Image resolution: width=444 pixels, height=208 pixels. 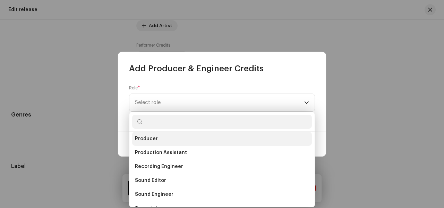 What do you see at coordinates (222, 180) in the screenshot?
I see `li: Sound Editor` at bounding box center [222, 180].